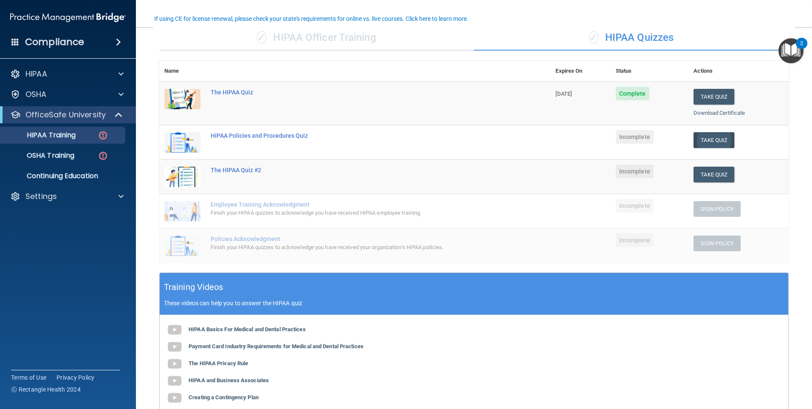 The height and width of the screenshot is (409, 812). What do you see at coordinates (28, 377) in the screenshot?
I see `a: Terms of Use` at bounding box center [28, 377].